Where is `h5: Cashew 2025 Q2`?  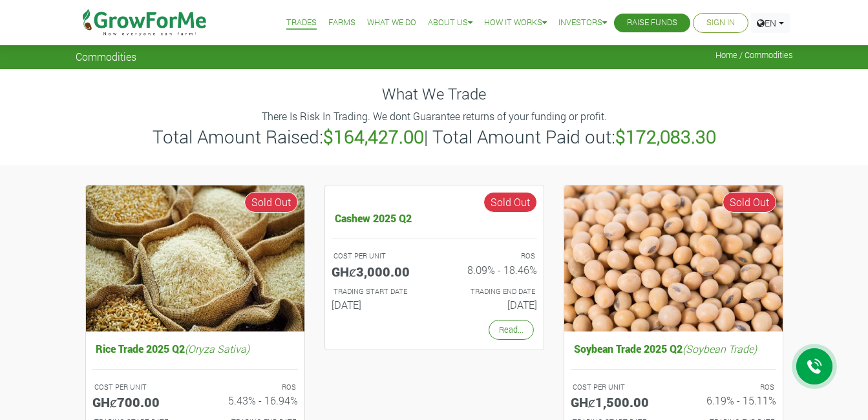
h5: Cashew 2025 Q2 is located at coordinates (434, 218).